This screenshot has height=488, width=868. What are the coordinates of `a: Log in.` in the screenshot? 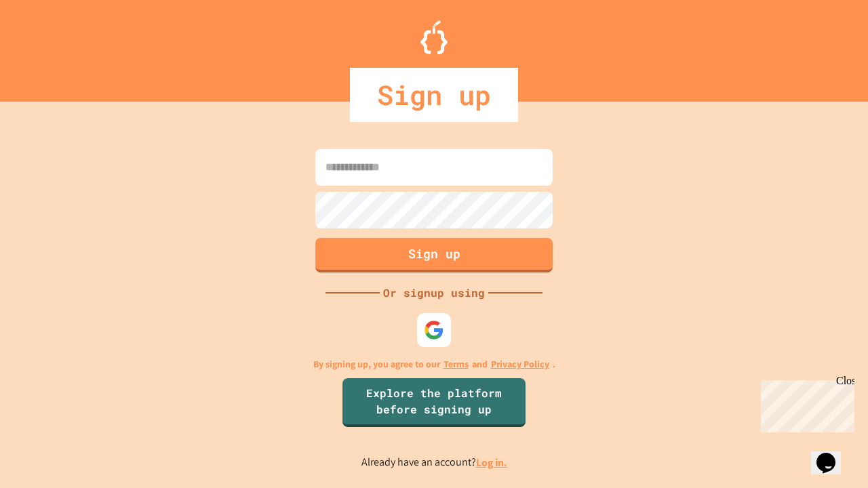 It's located at (492, 463).